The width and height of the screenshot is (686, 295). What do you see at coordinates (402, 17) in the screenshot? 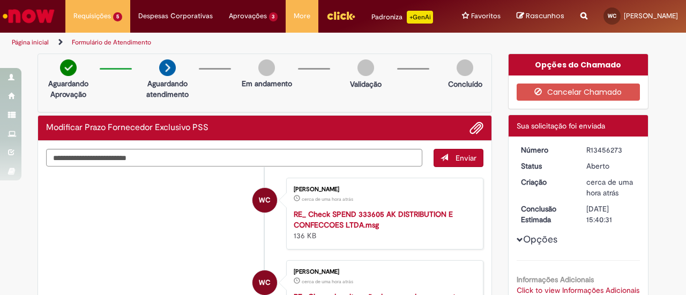
I see `div: Padroniza` at bounding box center [402, 17].